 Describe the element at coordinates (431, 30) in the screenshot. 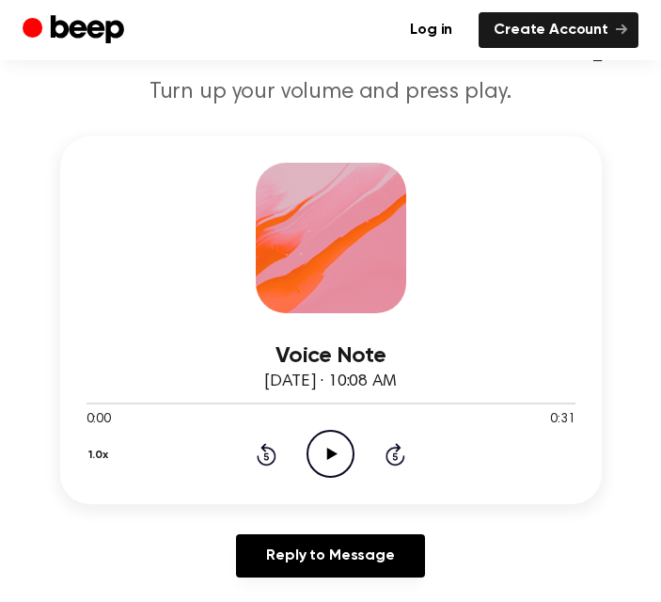

I see `a: Log in` at that location.